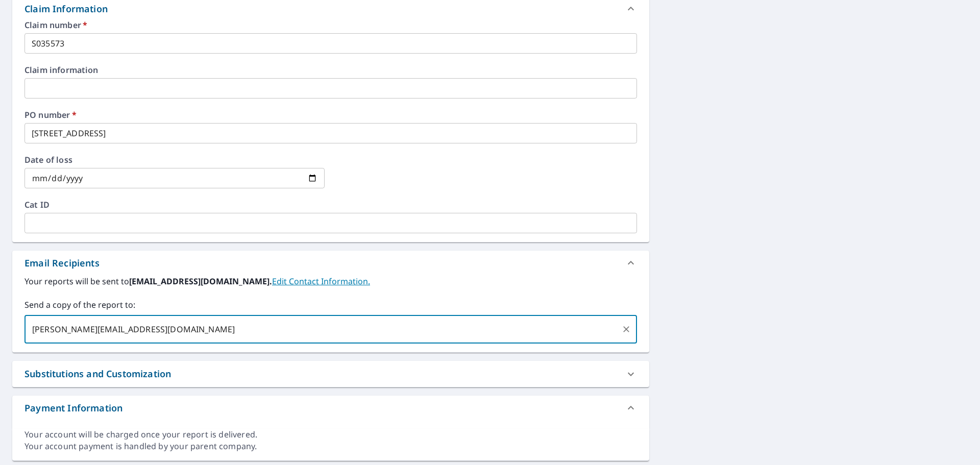 The image size is (980, 465). I want to click on label: Claim information, so click(330, 70).